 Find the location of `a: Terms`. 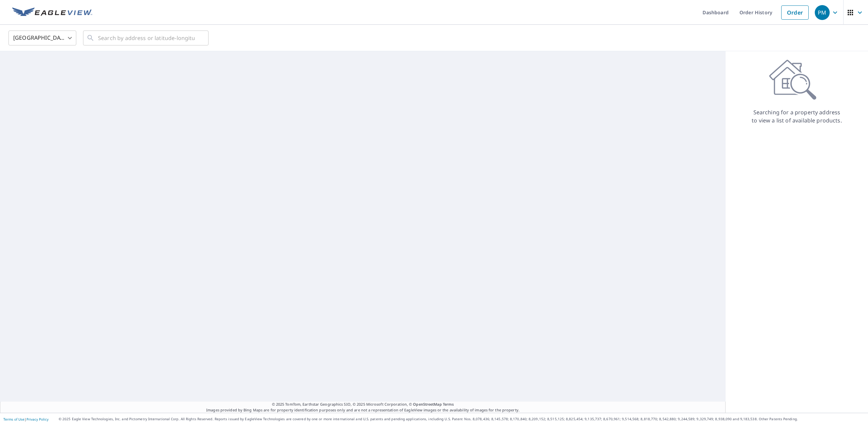

a: Terms is located at coordinates (448, 404).